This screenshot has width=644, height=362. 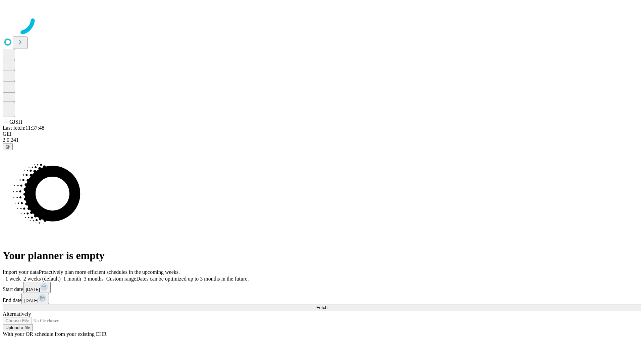 What do you see at coordinates (13, 279) in the screenshot?
I see `span: 1 week` at bounding box center [13, 279].